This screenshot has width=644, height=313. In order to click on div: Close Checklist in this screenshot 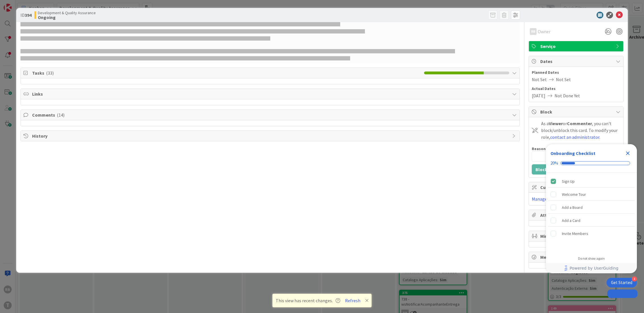, I will do `click(628, 153)`.